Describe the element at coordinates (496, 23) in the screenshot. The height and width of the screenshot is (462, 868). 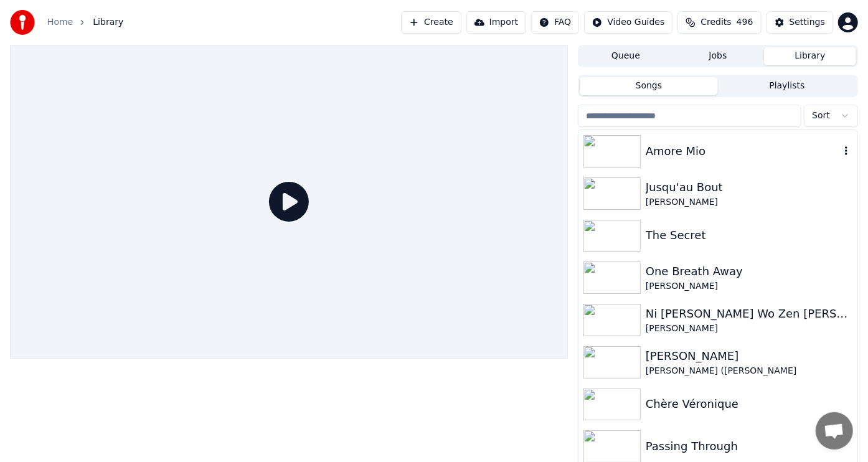
I see `button: Import` at that location.